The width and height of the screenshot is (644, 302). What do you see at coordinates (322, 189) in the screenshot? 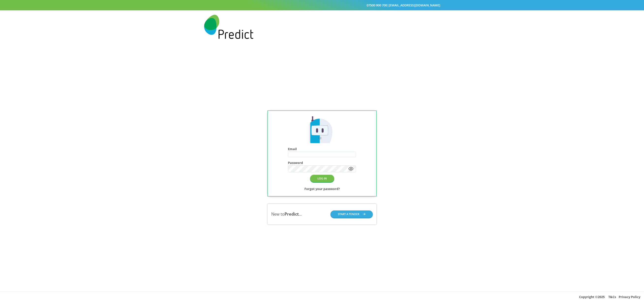
I see `a: Forgot your password?` at bounding box center [322, 189].